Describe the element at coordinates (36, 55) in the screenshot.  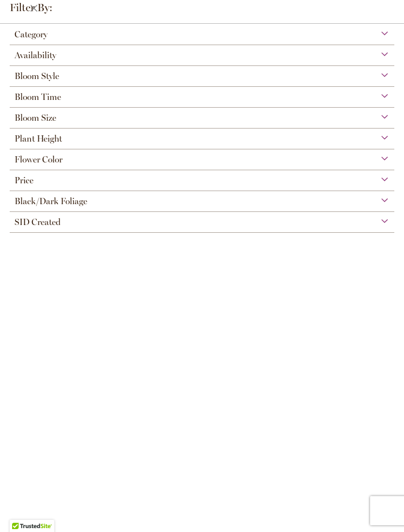
I see `span: Availability` at that location.